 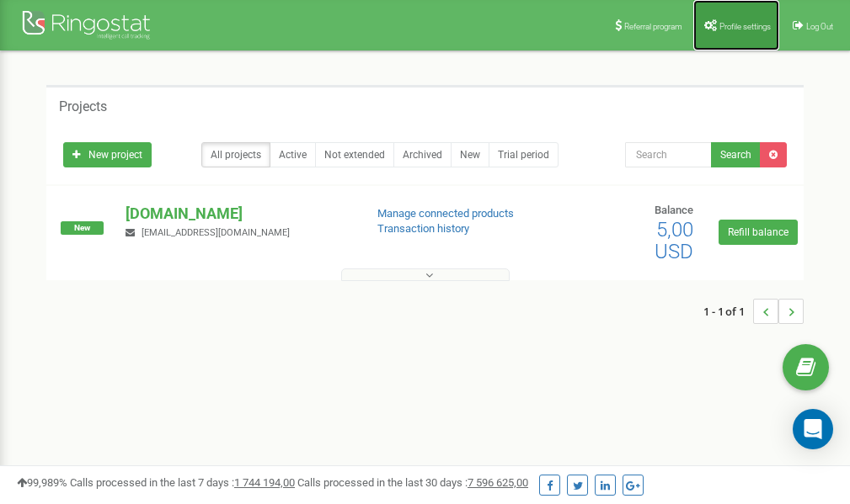 I want to click on a: Not extended, so click(x=355, y=155).